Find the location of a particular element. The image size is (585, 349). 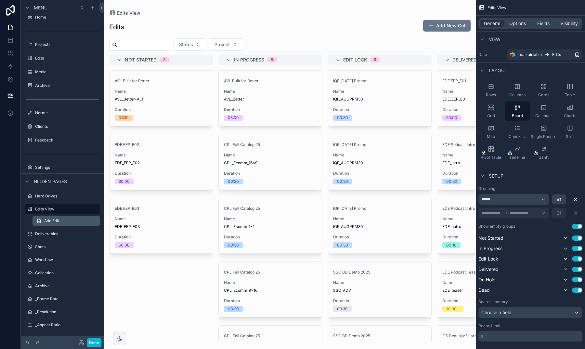

button: Board is located at coordinates (517, 111).